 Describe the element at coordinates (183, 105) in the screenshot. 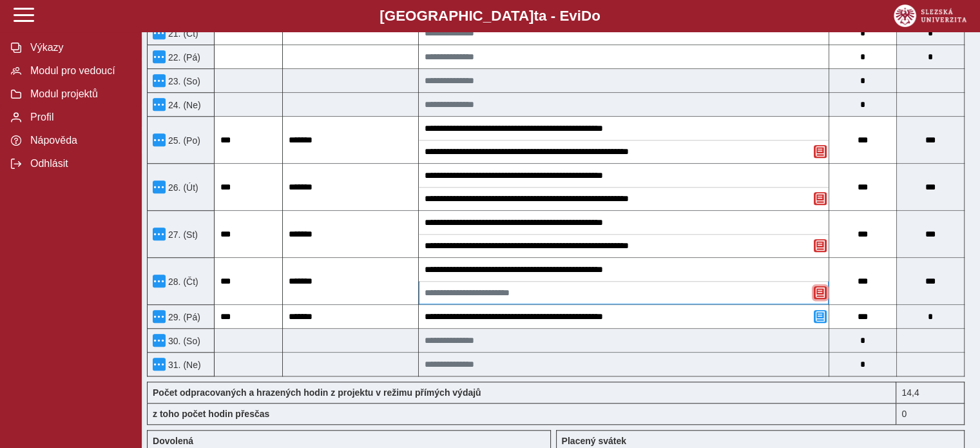

I see `span: 24. (Ne)` at that location.